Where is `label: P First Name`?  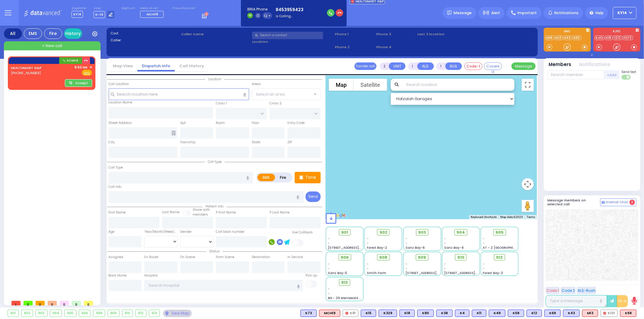 label: P First Name is located at coordinates (225, 212).